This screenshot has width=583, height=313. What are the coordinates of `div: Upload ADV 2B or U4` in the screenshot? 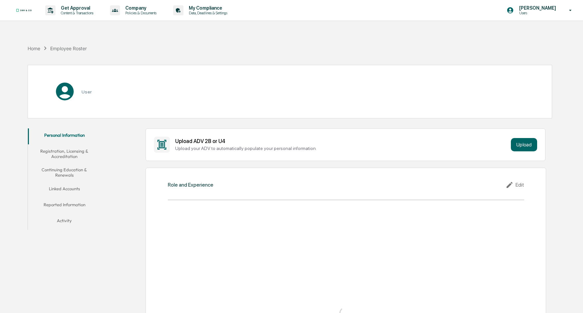 It's located at (342, 141).